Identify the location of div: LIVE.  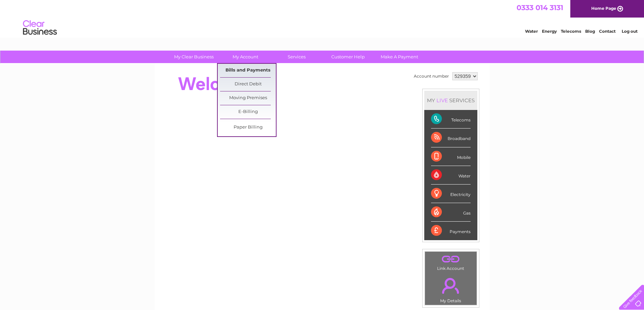
(442, 100).